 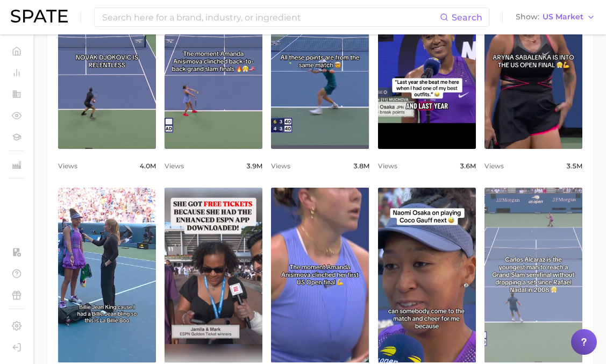 What do you see at coordinates (468, 166) in the screenshot?
I see `span: 3.6m` at bounding box center [468, 166].